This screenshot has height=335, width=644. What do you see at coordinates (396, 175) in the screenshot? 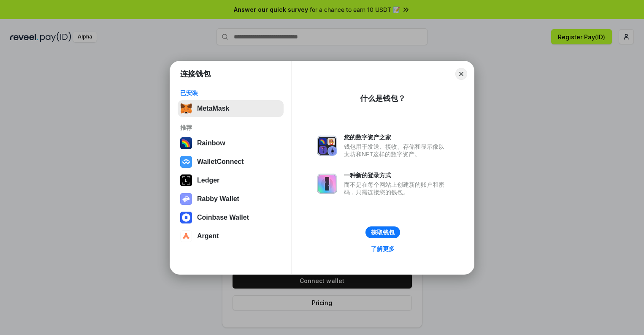
I see `div: 一种新的登录方式` at bounding box center [396, 175].